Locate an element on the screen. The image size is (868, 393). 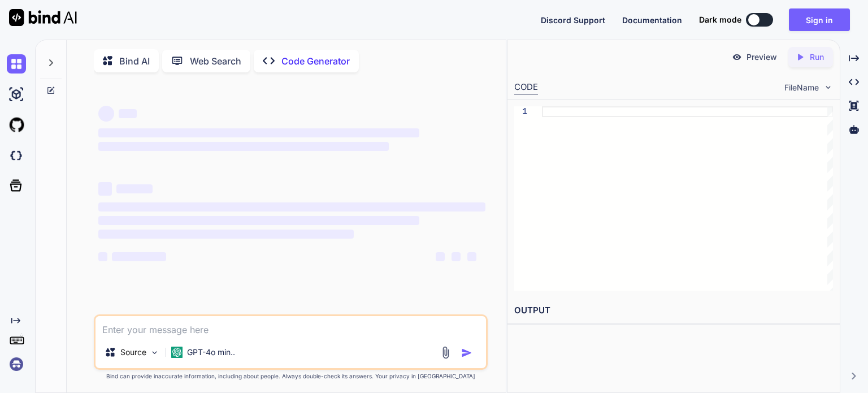
img: darkCloudIdeIcon is located at coordinates (16, 156).